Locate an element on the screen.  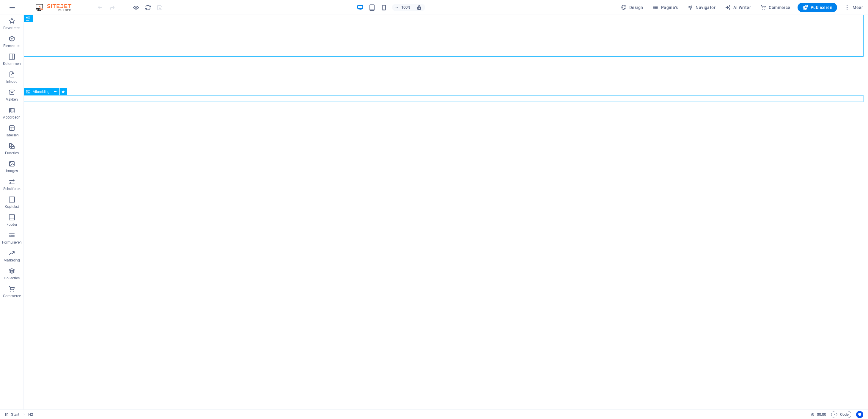
p: Footer is located at coordinates (12, 225).